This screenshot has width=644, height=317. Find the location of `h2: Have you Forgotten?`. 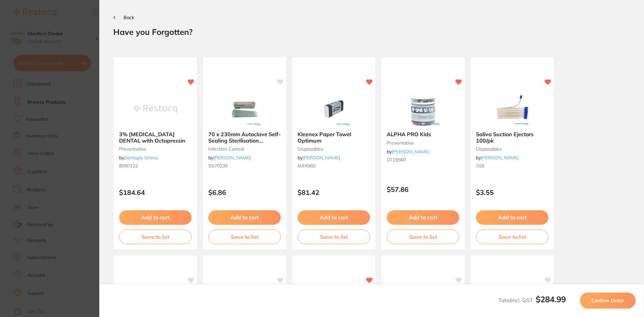

h2: Have you Forgotten? is located at coordinates (372, 31).